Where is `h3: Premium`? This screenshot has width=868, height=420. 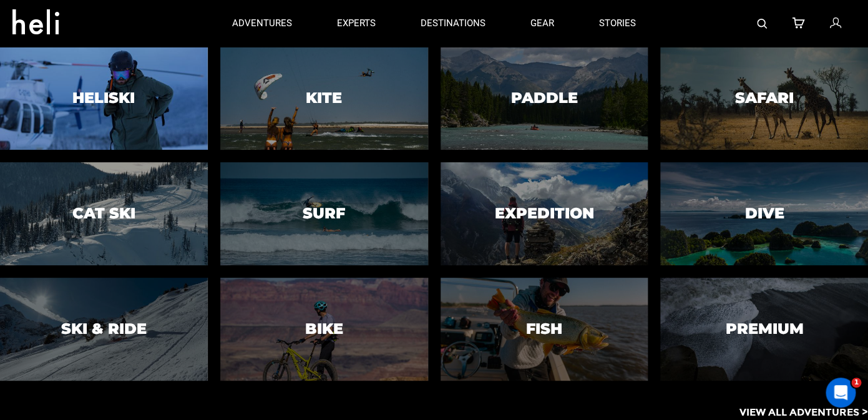 h3: Premium is located at coordinates (764, 329).